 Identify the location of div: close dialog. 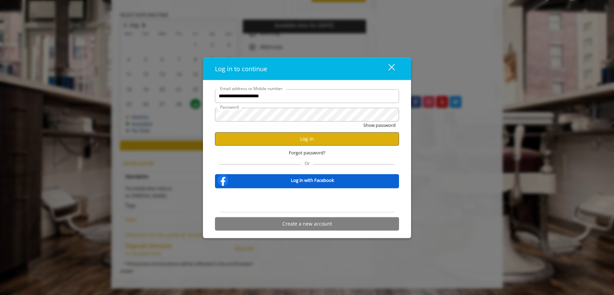
(387, 69).